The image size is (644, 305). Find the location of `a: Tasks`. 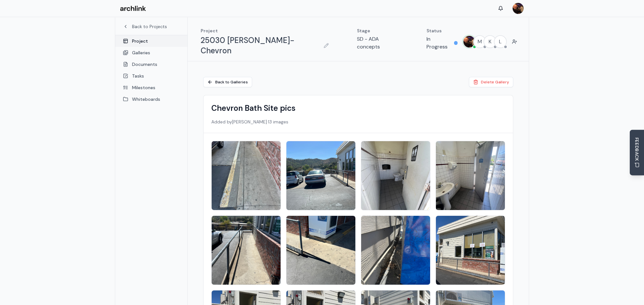

a: Tasks is located at coordinates (151, 76).